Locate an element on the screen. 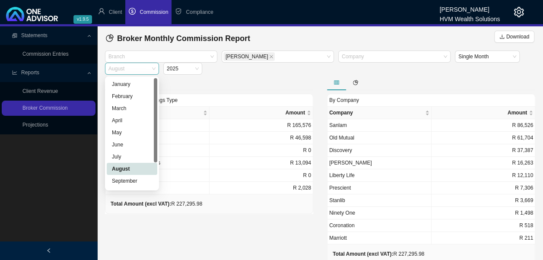 The image size is (543, 260). span: Commission is located at coordinates (154, 12).